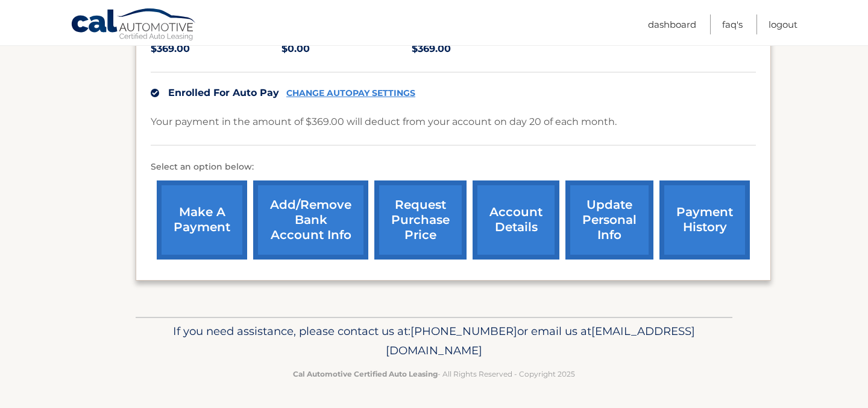  I want to click on p: Your payment in the amount of $369.00 will deduct from your account on day 20 of each month., so click(383, 122).